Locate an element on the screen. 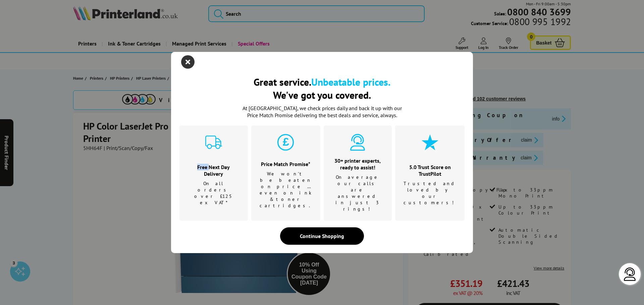 The image size is (644, 305). b: Unbeatable prices. is located at coordinates (351, 82).